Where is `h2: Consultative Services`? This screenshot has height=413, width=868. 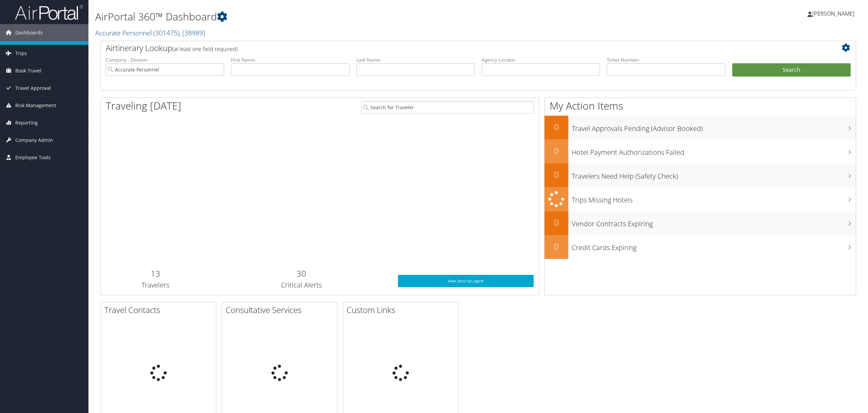
h2: Consultative Services is located at coordinates (281, 310).